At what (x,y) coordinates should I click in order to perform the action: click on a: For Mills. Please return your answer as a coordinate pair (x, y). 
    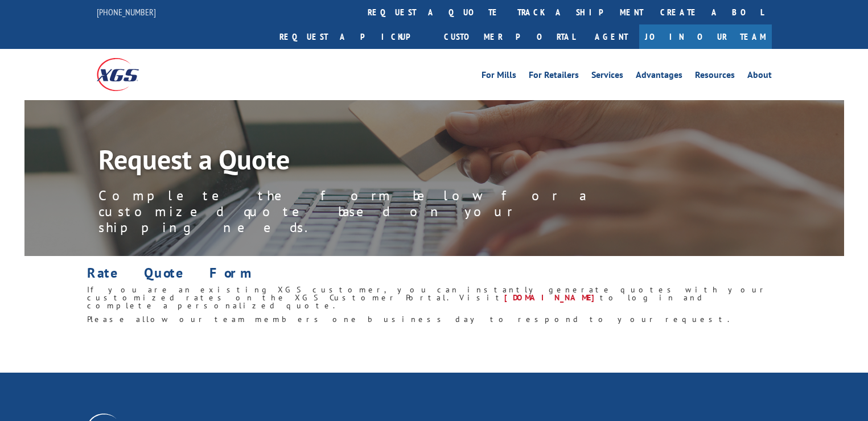
    Looking at the image, I should click on (498, 77).